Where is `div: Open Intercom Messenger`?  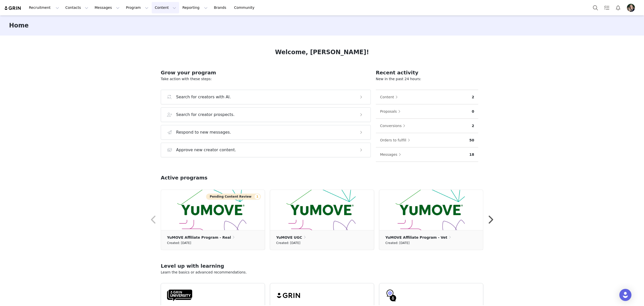 div: Open Intercom Messenger is located at coordinates (625, 294).